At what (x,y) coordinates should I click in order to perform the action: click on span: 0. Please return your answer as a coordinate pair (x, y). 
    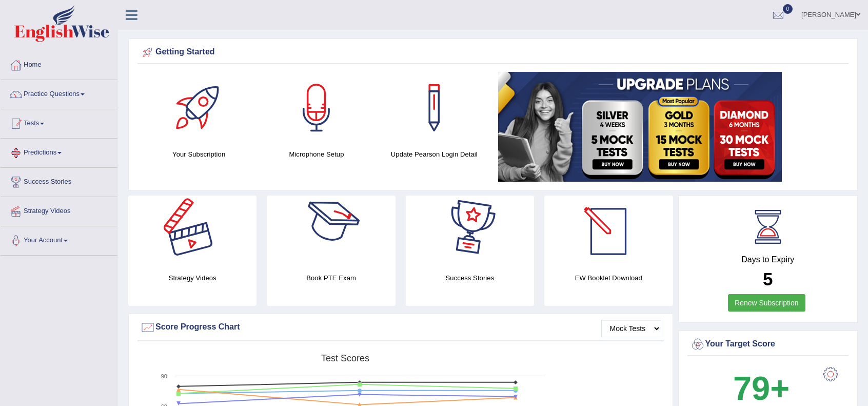
    Looking at the image, I should click on (788, 9).